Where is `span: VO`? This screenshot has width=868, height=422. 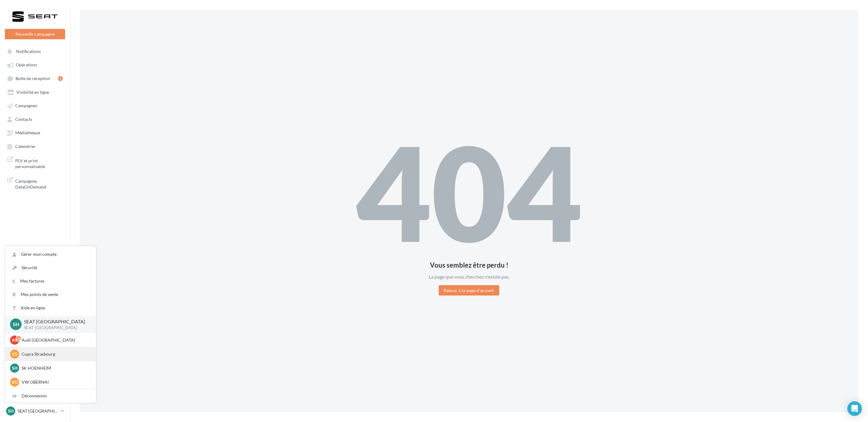
span: VO is located at coordinates (15, 382).